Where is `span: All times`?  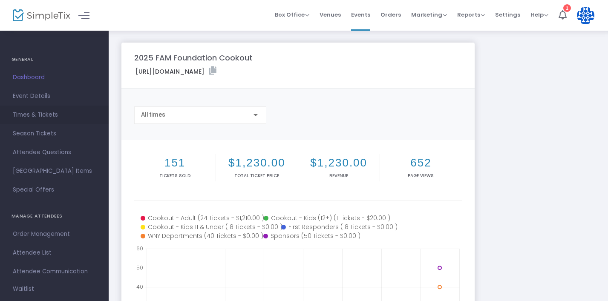 span: All times is located at coordinates (153, 115).